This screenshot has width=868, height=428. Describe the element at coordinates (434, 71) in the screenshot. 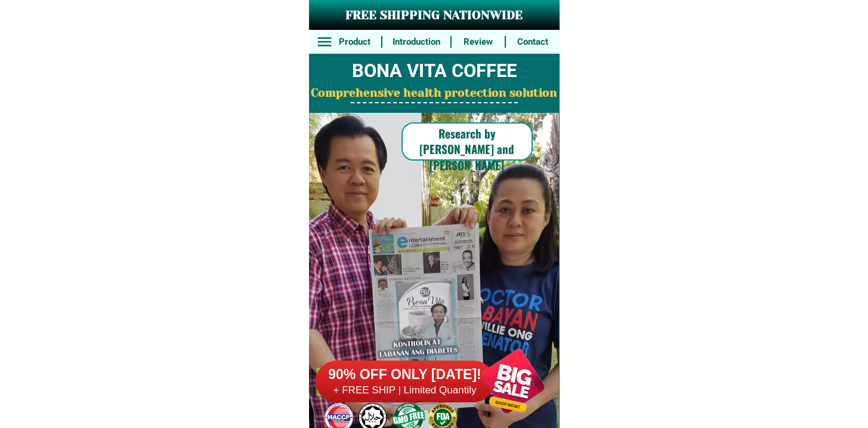

I see `h2: BONA VITA COFFEE` at that location.